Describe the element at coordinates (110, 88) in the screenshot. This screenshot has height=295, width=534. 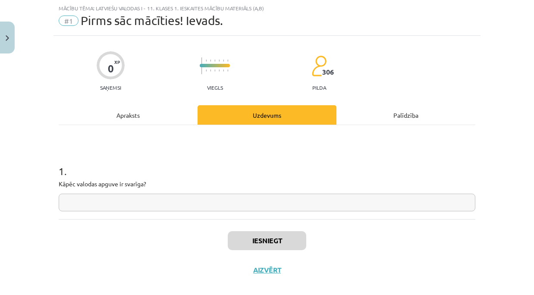
I see `p: Saņemsi` at that location.